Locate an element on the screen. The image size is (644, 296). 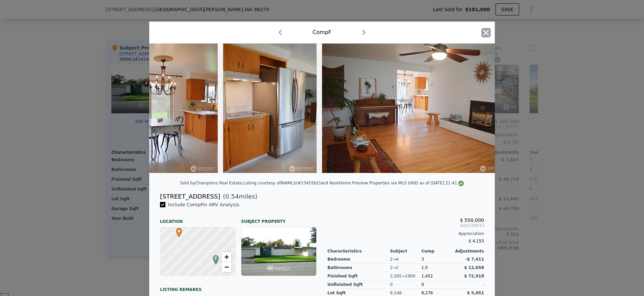
span: Include Comp F in ARV Analysis is located at coordinates (203, 205).